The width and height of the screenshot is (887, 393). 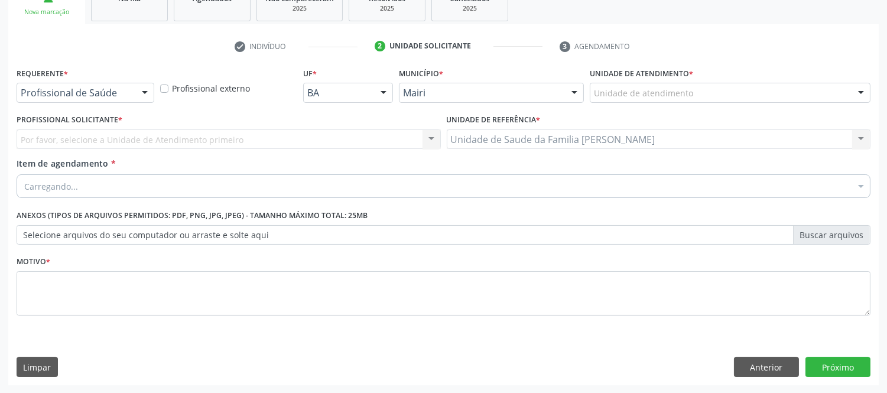 I want to click on span: Mairi, so click(x=481, y=93).